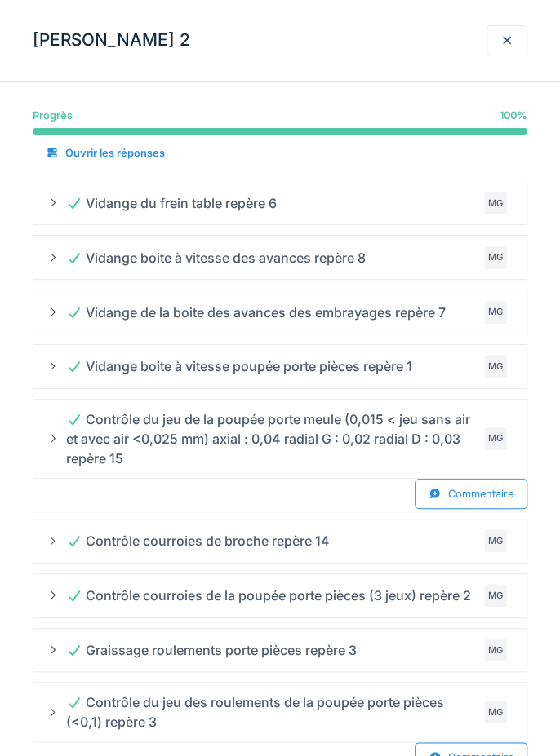 The image size is (560, 756). Describe the element at coordinates (280, 595) in the screenshot. I see `summary: Contrôle courroies de la poupée porte pièces (3 jeux) repère 2MG` at that location.